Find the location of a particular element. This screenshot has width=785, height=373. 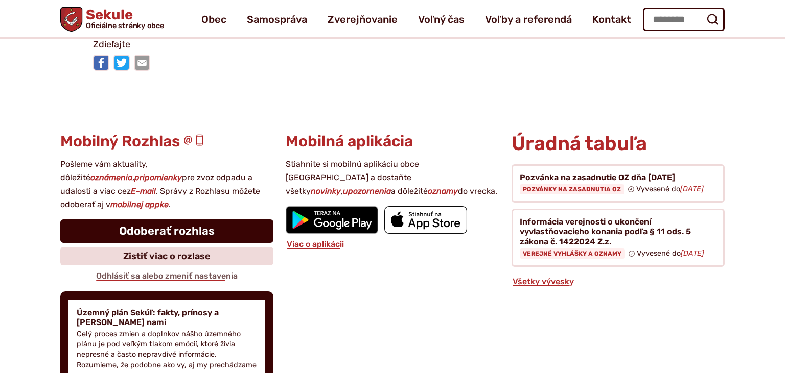

a: Logo Sekule, prejsť na domovskú stránku. is located at coordinates (112, 19).